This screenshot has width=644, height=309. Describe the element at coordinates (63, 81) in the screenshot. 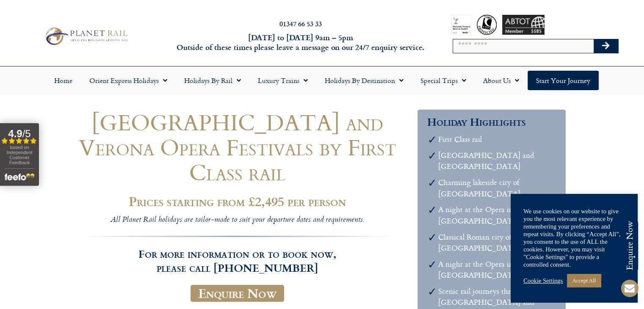

I see `a: Home` at that location.